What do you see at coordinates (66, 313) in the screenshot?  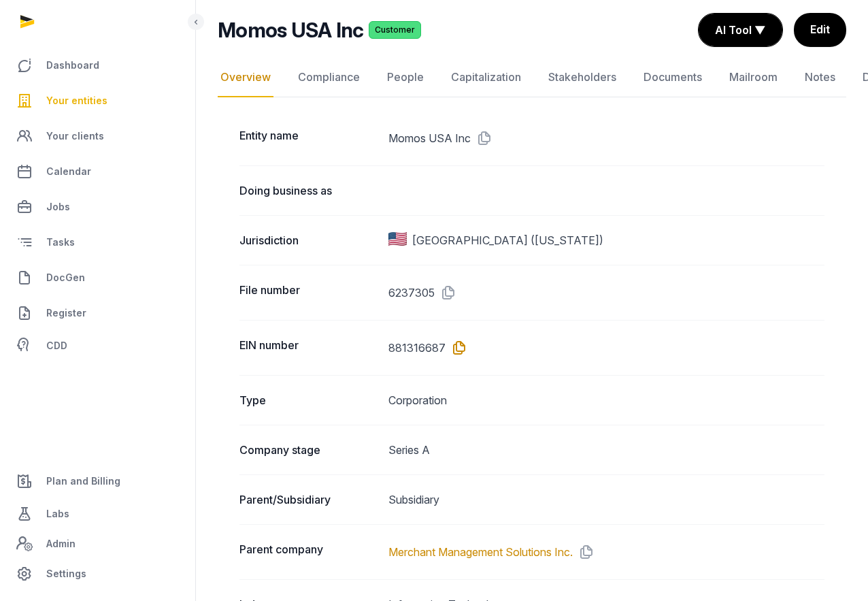 I see `span: Register` at bounding box center [66, 313].